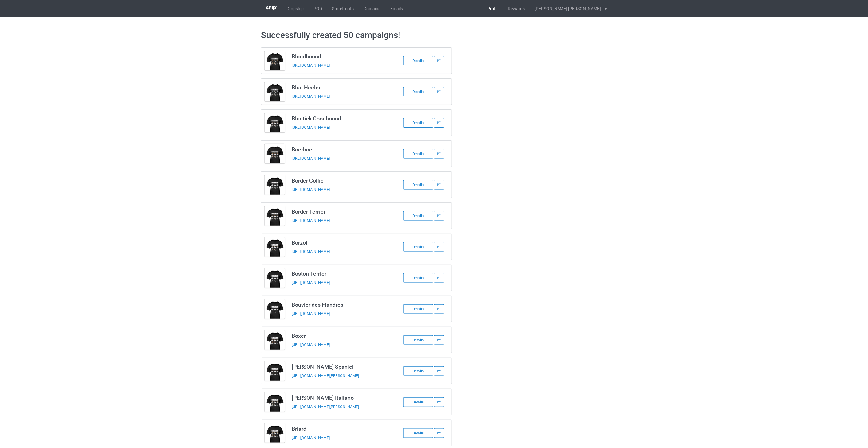 This screenshot has width=868, height=448. Describe the element at coordinates (271, 8) in the screenshot. I see `img: 3d383065fc803cdd16c62507c020ddf8.png` at that location.